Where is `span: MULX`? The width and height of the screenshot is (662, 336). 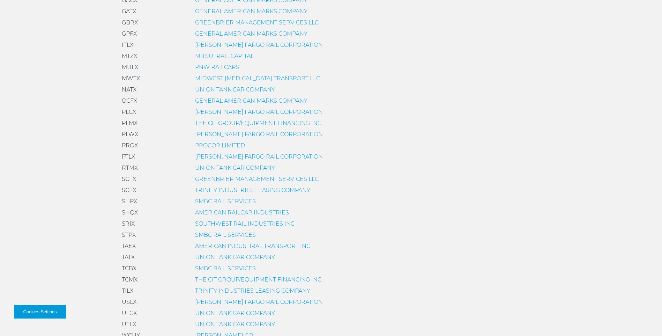 span: MULX is located at coordinates (130, 67).